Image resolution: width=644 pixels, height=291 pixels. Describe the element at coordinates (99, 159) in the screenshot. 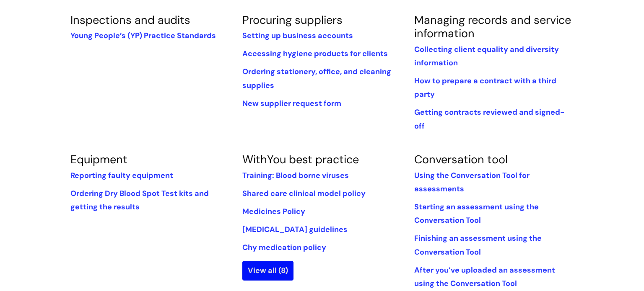

I see `a: Equipment` at that location.